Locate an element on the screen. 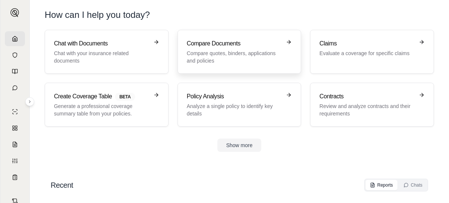 This screenshot has width=449, height=203. a: ClaimsEvaluate a coverage for specific claims is located at coordinates (372, 52).